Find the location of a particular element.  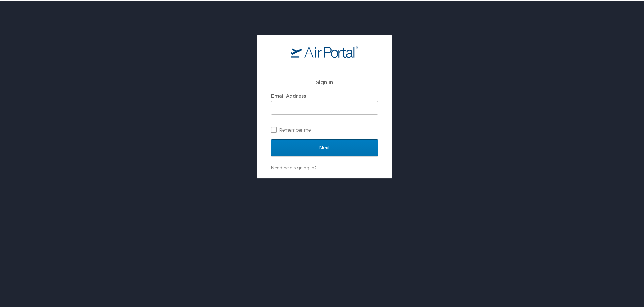

label: Remember me is located at coordinates (324, 128).